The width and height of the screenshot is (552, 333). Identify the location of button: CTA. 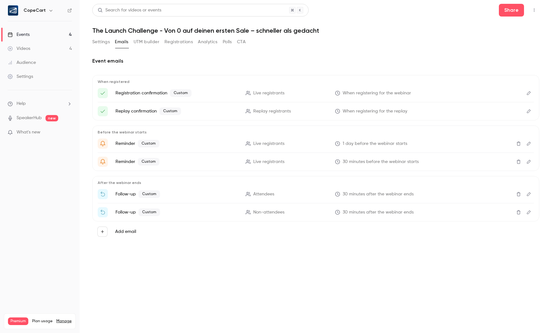
(241, 42).